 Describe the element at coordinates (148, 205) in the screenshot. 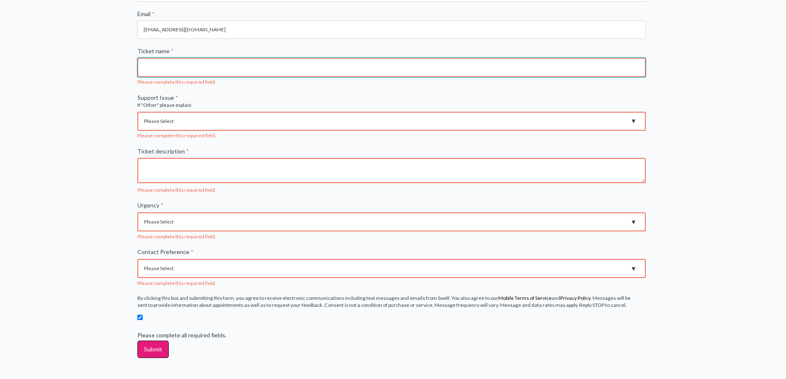

I see `span: Urgency` at that location.